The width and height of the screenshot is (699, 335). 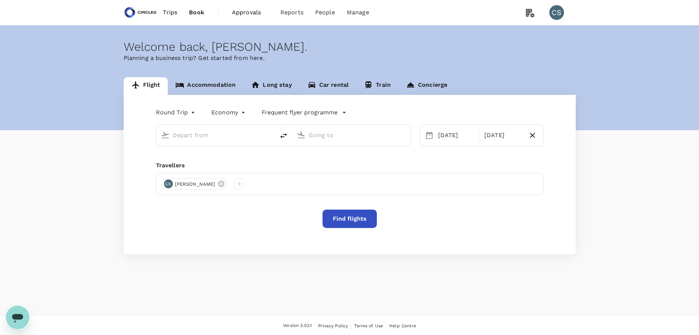 What do you see at coordinates (271, 86) in the screenshot?
I see `a: Long stay` at bounding box center [271, 86].